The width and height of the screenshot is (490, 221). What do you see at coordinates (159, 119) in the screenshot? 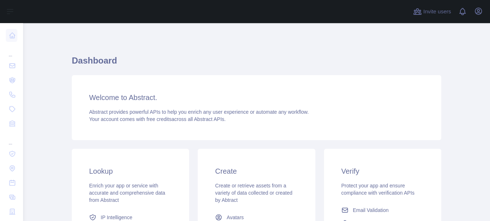
I see `span: free credits` at bounding box center [159, 119].